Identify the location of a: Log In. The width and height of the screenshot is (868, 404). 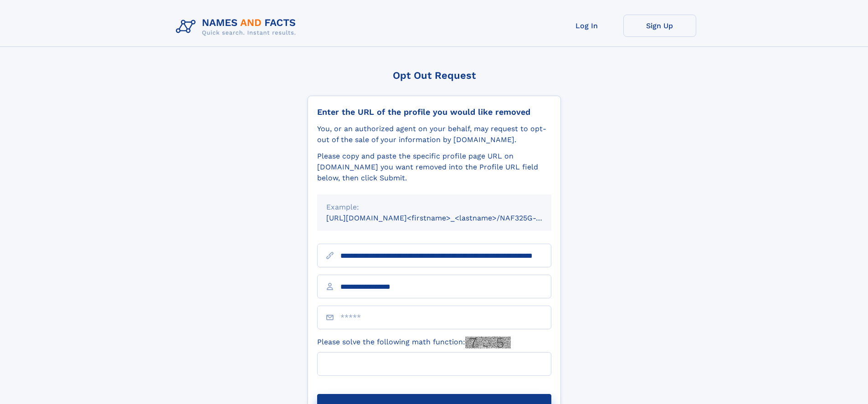
(587, 25).